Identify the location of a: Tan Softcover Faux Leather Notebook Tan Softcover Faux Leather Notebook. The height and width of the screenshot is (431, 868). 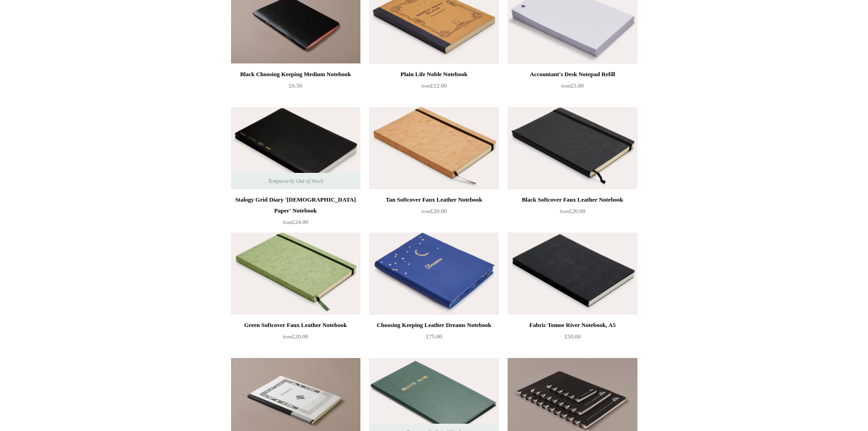
(434, 148).